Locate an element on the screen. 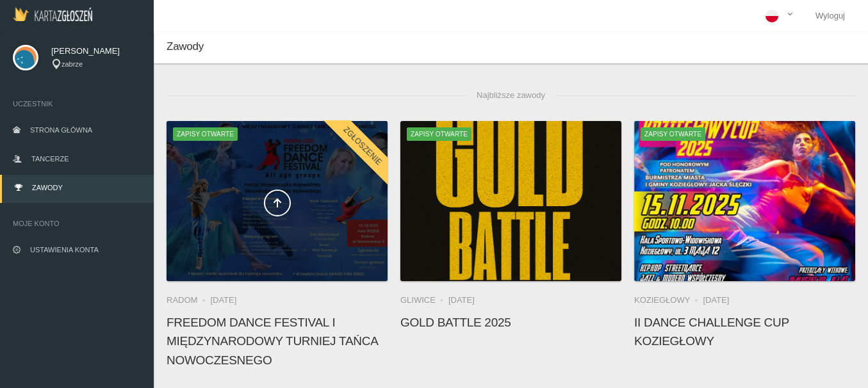  span: Moje konto is located at coordinates (77, 224).